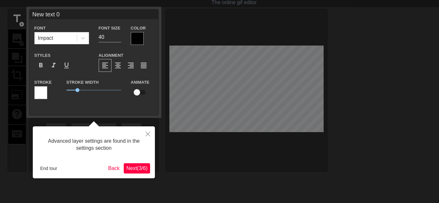 Image resolution: width=439 pixels, height=203 pixels. Describe the element at coordinates (148, 134) in the screenshot. I see `button: Close` at that location.